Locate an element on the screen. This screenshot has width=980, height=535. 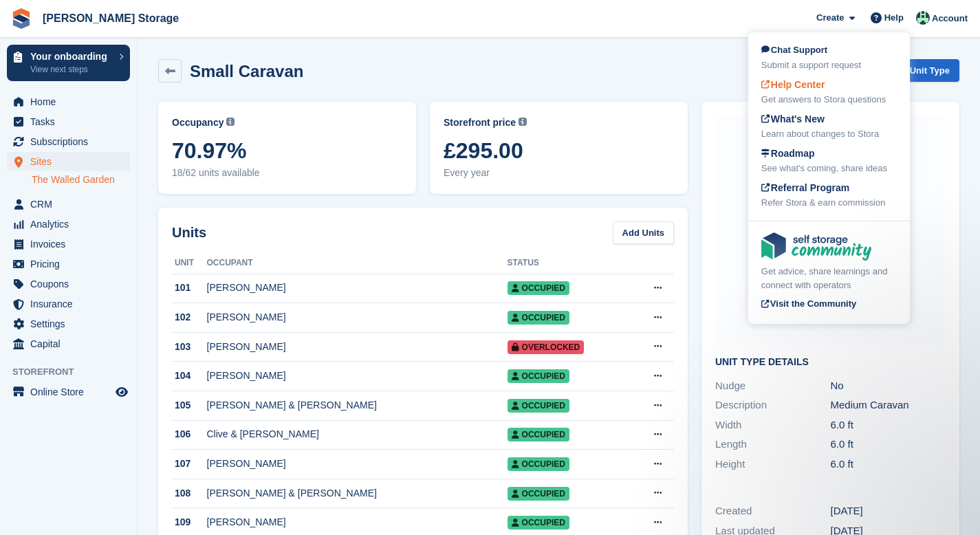
span: Settings is located at coordinates (72, 324).